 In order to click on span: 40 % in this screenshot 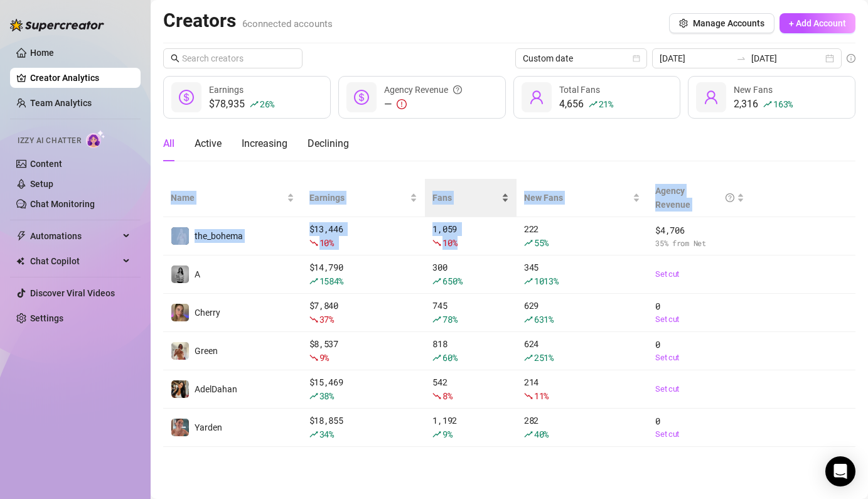, I will do `click(541, 434)`.